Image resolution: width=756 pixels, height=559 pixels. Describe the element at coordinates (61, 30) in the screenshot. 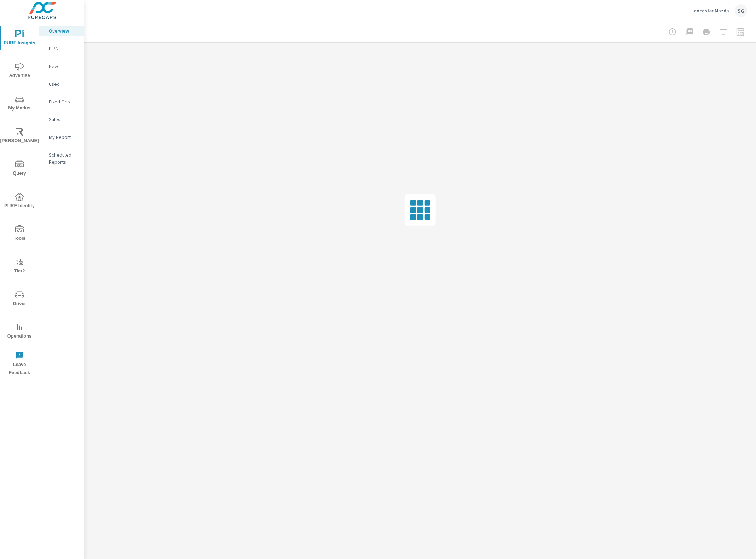

I see `div: Overview` at that location.